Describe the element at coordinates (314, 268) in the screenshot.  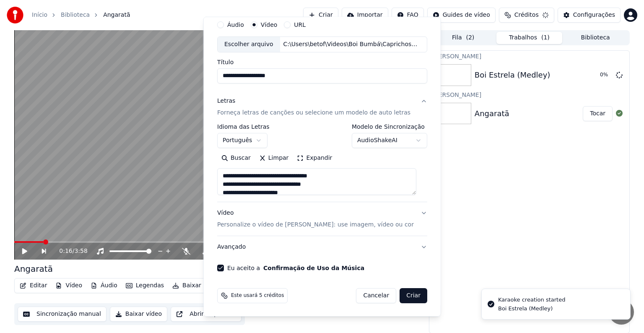
I see `button: Eu aceito a` at that location.